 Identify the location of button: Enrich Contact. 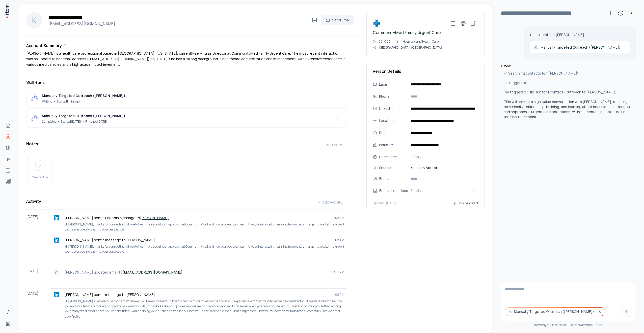
(465, 204).